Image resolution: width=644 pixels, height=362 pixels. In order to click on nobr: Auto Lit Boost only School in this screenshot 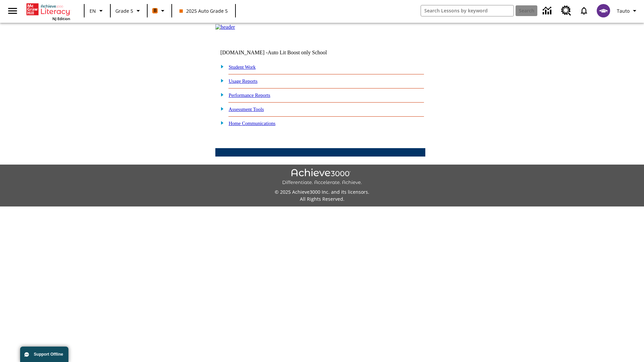, I will do `click(297, 52)`.